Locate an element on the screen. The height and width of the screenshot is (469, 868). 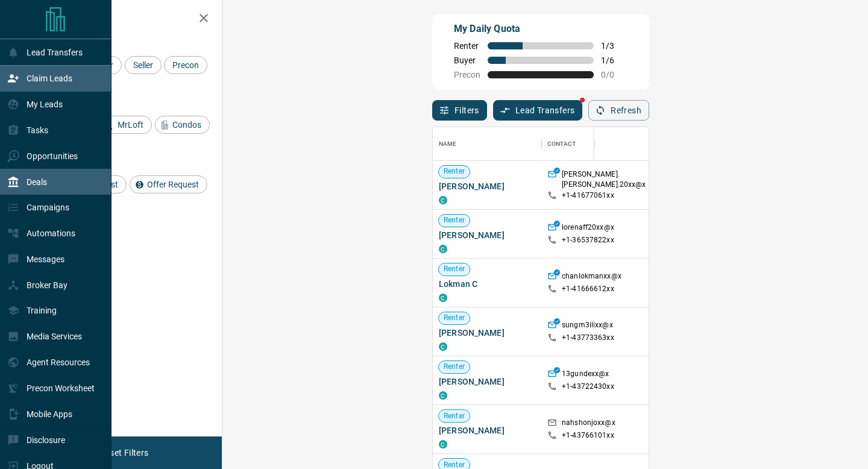
div: Seller is located at coordinates (143, 65).